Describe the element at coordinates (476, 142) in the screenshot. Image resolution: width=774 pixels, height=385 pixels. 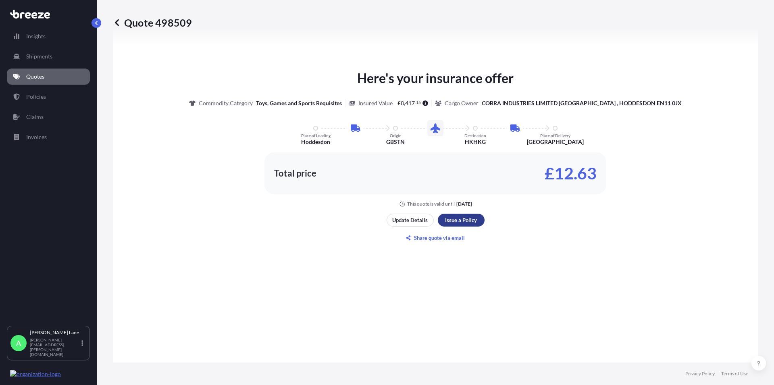
I see `p: HKHKG` at that location.